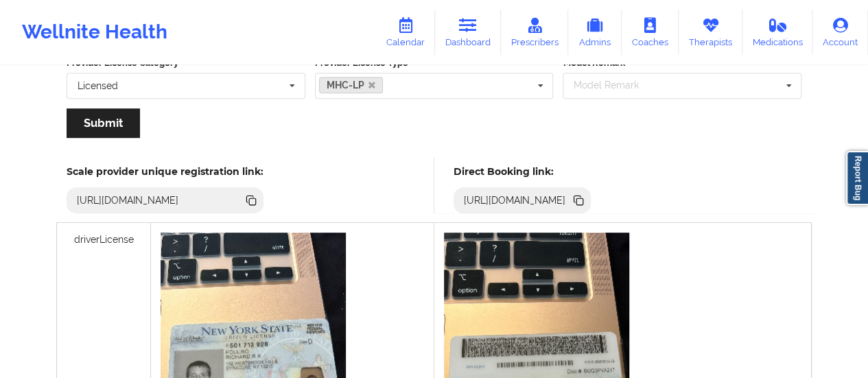  Describe the element at coordinates (534, 33) in the screenshot. I see `a: Prescribers` at that location.